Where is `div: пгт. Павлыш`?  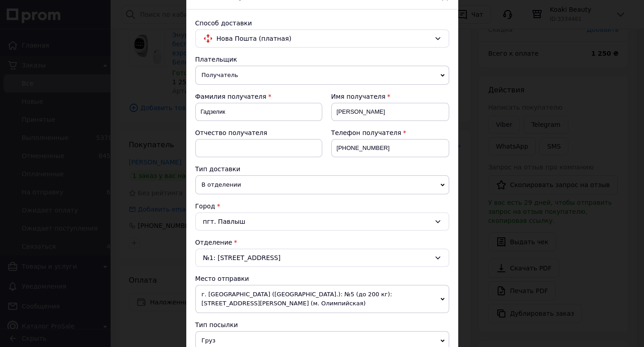 div: пгт. Павлыш is located at coordinates (322, 221).